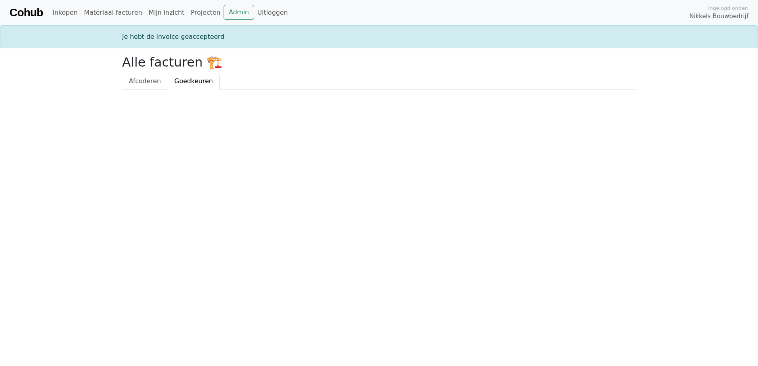 The width and height of the screenshot is (758, 366). What do you see at coordinates (193, 81) in the screenshot?
I see `span: Goedkeuren` at bounding box center [193, 81].